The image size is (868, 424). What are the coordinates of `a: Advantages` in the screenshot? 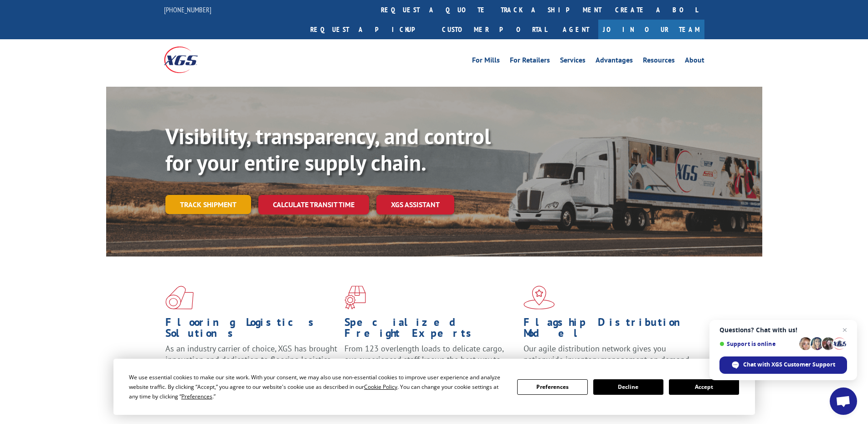 It's located at (614, 62).